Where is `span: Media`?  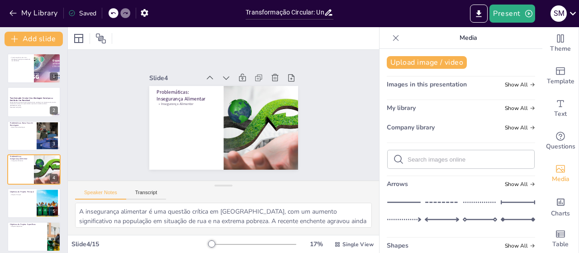
span: Media is located at coordinates (560, 179).